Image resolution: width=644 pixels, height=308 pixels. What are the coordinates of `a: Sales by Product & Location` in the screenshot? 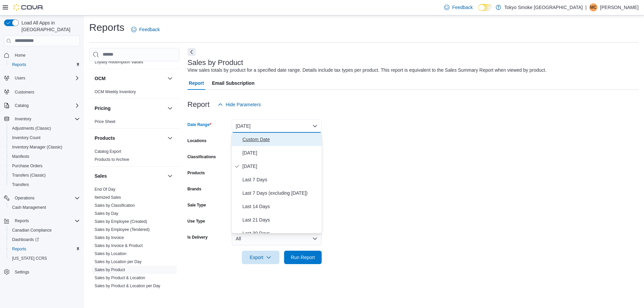 It's located at (120, 278).